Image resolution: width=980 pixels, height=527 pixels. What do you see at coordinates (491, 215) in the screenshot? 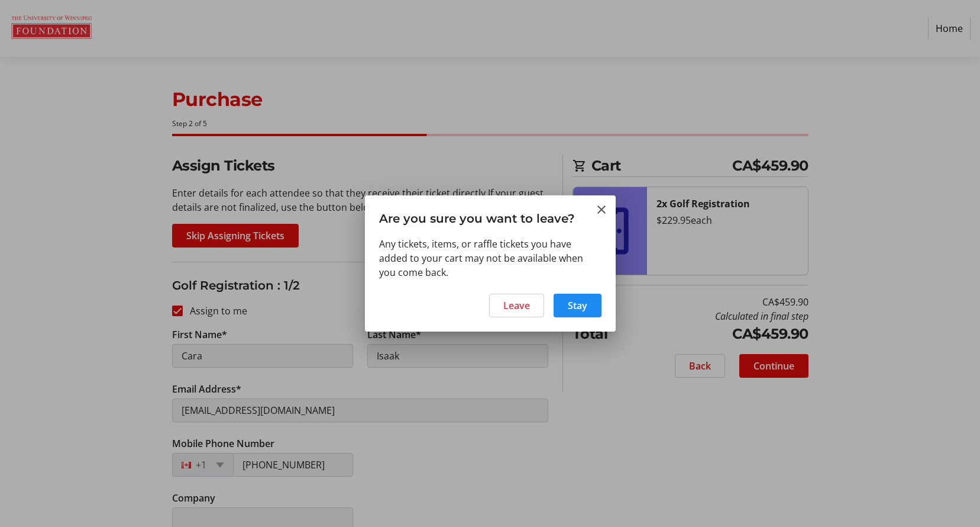
I see `h3: Are you sure you want to leave?` at bounding box center [491, 215].